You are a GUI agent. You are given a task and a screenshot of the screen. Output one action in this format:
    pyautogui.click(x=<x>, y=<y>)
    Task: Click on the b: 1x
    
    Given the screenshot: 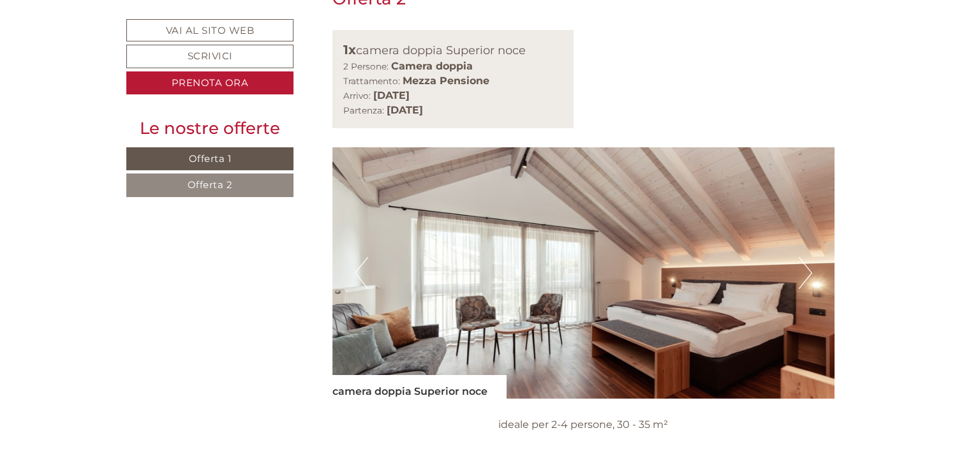 What is the action you would take?
    pyautogui.click(x=350, y=50)
    